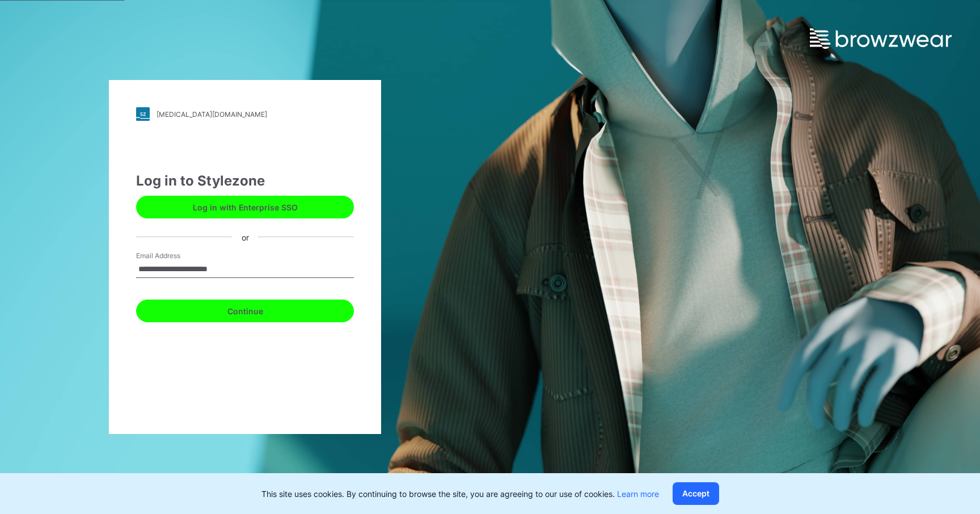  What do you see at coordinates (460, 494) in the screenshot?
I see `p: This site uses cookies. By continuing to browse the site, you are agreeing to our use of cookies.` at bounding box center [460, 494].